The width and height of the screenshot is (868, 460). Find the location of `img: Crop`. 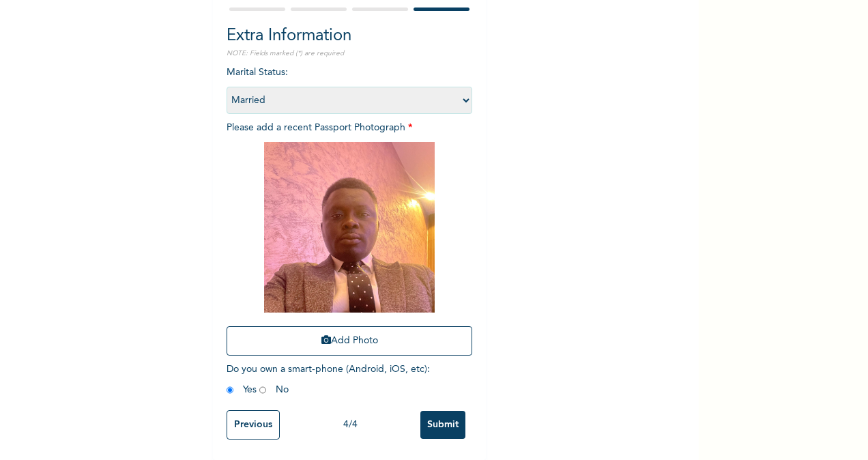

img: Crop is located at coordinates (350, 227).